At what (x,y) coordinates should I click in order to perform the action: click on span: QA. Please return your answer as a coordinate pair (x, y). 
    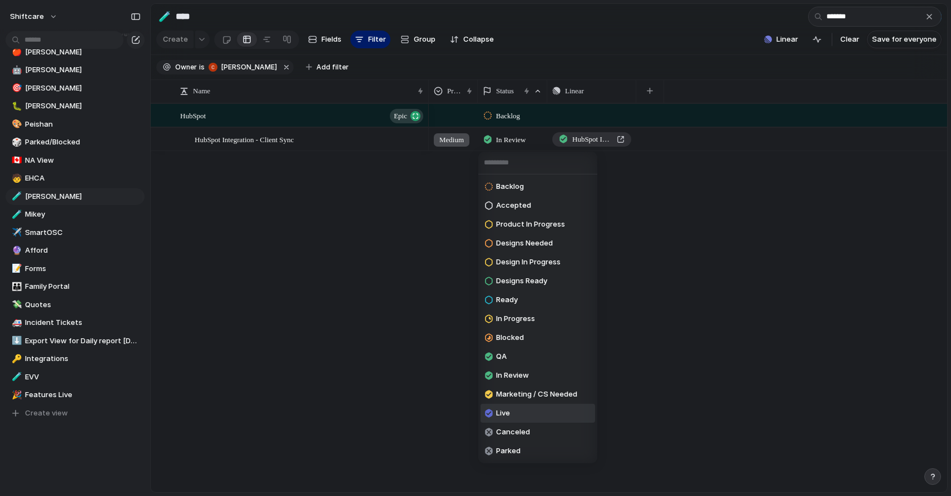
    Looking at the image, I should click on (501, 357).